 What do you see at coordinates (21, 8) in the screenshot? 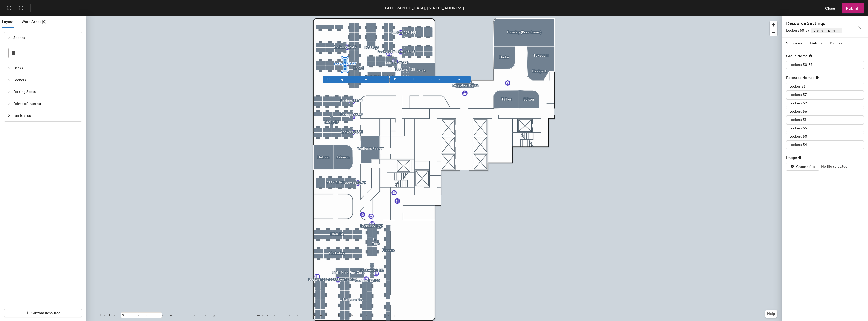
I see `button: Redo (⌘ + ⇧ + Z)` at bounding box center [21, 8].